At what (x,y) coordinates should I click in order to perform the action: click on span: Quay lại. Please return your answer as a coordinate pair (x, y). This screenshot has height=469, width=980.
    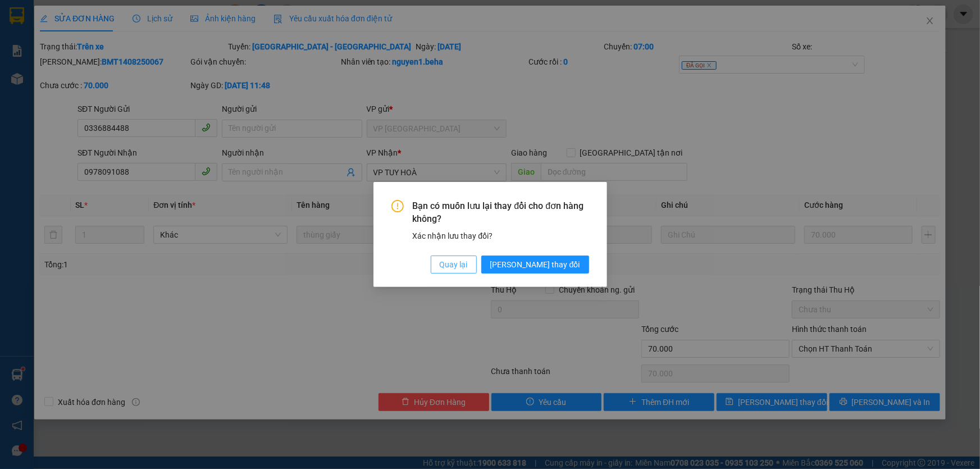
    Looking at the image, I should click on (454, 264).